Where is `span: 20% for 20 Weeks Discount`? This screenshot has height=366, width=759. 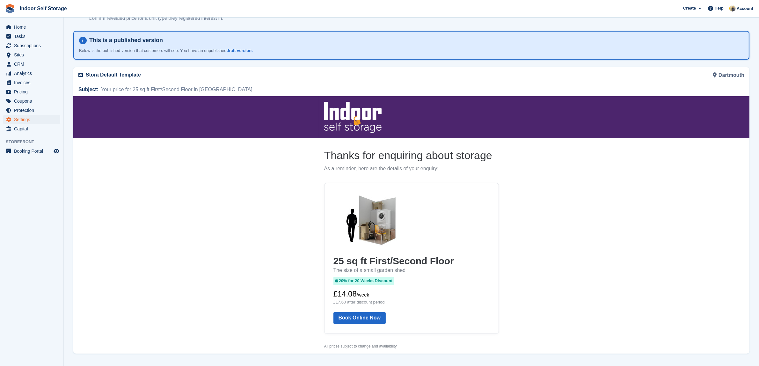 span: 20% for 20 Weeks Discount is located at coordinates (291, 185).